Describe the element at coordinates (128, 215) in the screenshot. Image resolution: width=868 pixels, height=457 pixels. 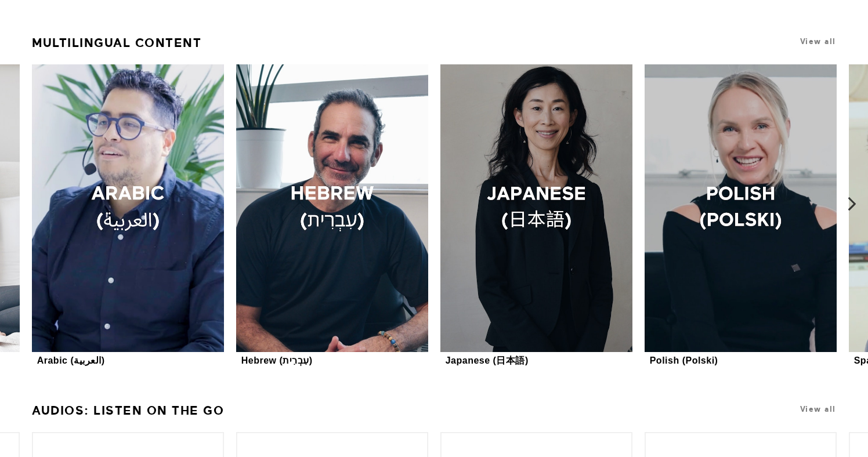
I see `a: Arabic (العربية)Arabic (العربية)` at that location.